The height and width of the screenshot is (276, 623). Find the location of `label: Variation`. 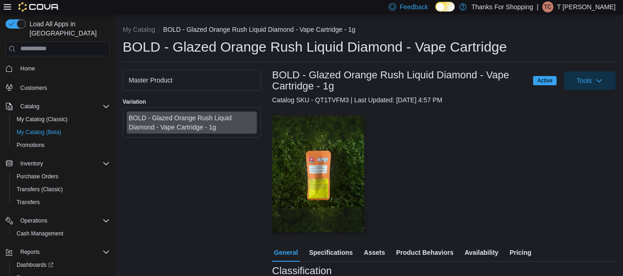

label: Variation is located at coordinates (134, 102).